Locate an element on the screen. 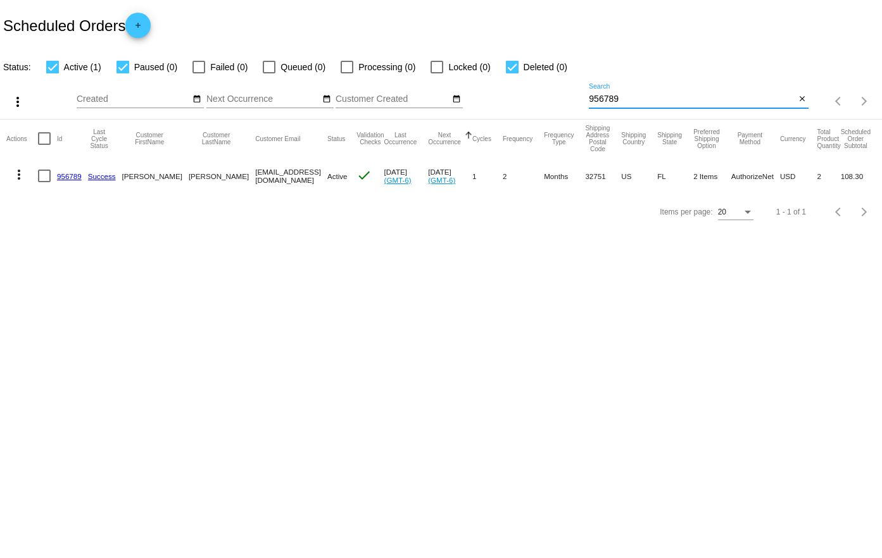 The image size is (882, 558). div: 1 - 1 of 1 is located at coordinates (791, 212).